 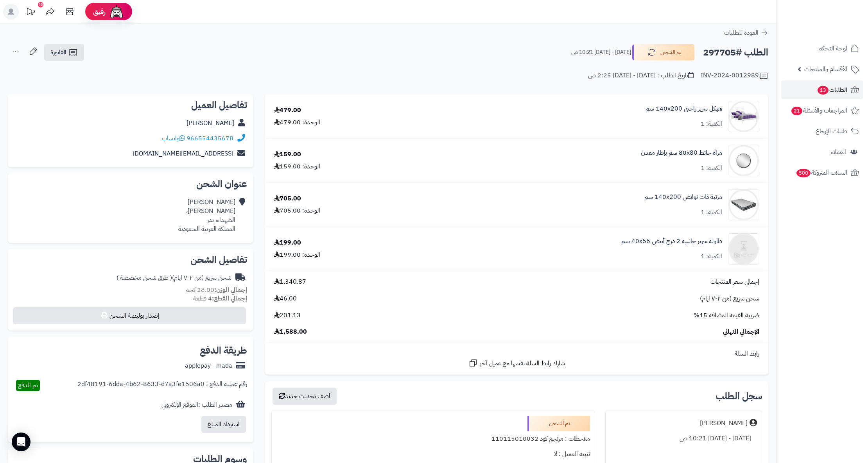 I want to click on div: شحن سريع (من ٢-٧ ايام), so click(x=174, y=278).